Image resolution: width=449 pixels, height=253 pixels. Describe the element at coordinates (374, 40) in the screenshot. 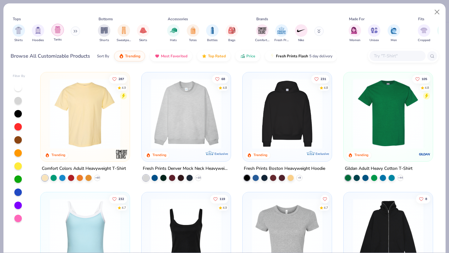

I see `span: Unisex` at that location.